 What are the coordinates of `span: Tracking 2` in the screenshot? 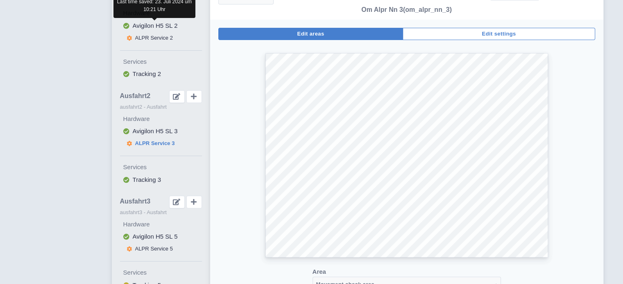 It's located at (147, 74).